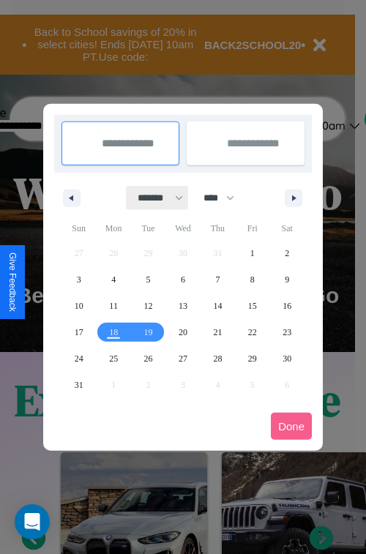 Image resolution: width=366 pixels, height=554 pixels. What do you see at coordinates (113, 306) in the screenshot?
I see `button: 11` at bounding box center [113, 306].